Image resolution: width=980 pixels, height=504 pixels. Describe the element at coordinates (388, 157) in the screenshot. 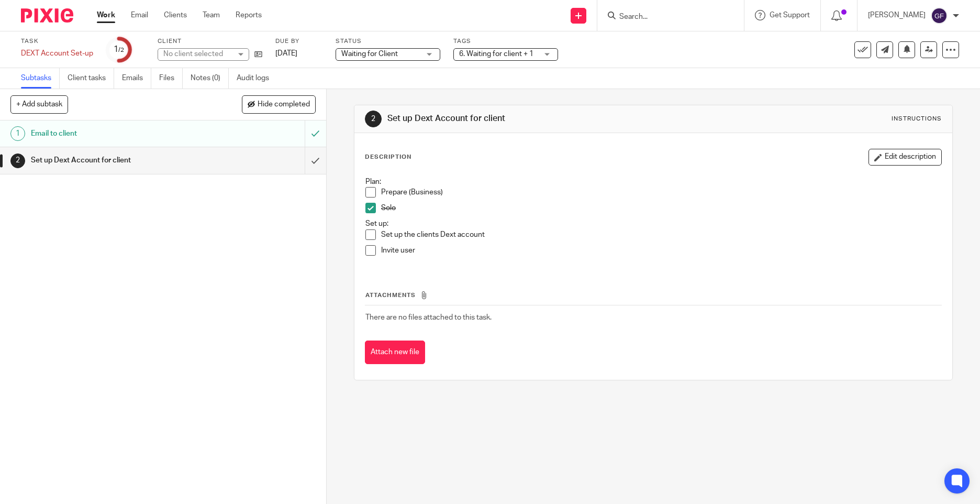

I see `p: Description` at that location.